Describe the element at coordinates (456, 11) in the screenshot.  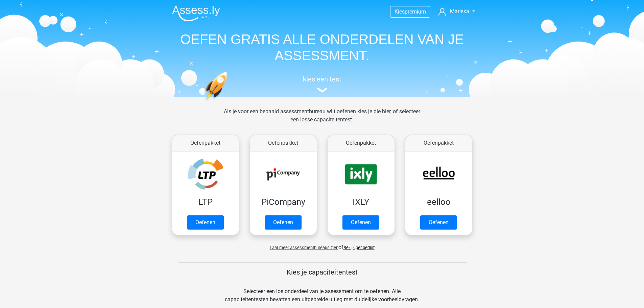
I see `a: Mariska` at that location.